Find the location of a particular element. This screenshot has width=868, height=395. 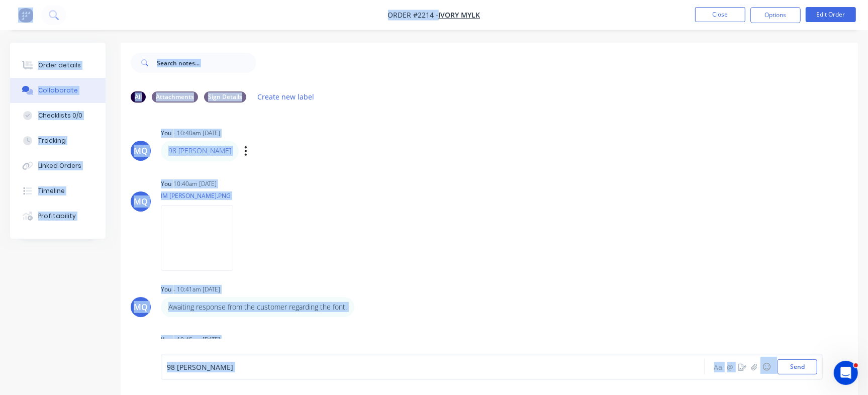

button: Collaborate is located at coordinates (58, 91).